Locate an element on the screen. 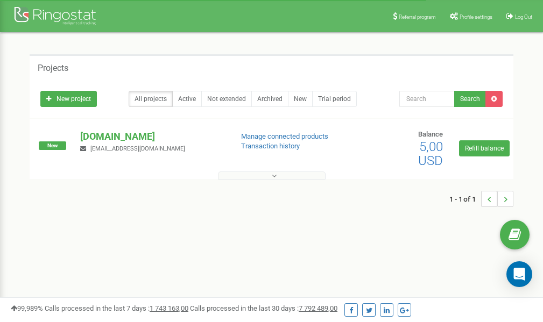  a: All projects is located at coordinates (151, 99).